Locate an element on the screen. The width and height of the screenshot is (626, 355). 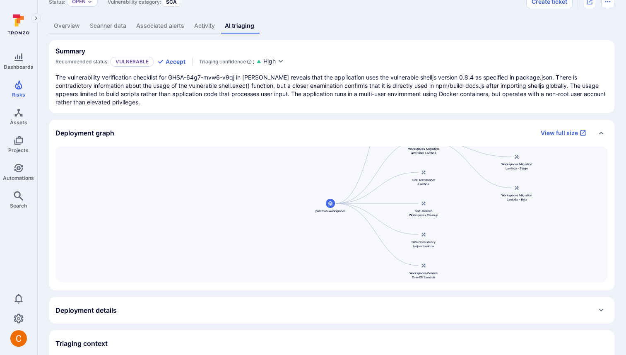
button: High is located at coordinates (274, 61).